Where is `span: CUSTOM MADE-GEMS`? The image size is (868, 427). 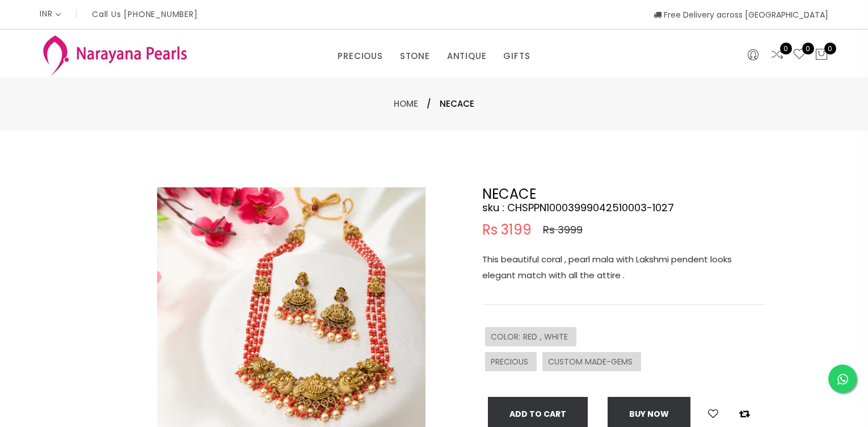 span: CUSTOM MADE-GEMS is located at coordinates (592, 362).